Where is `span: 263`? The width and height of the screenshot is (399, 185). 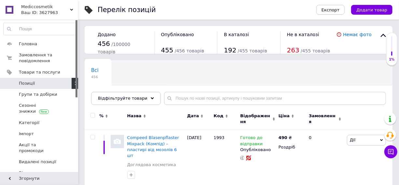 span: 263 is located at coordinates (293, 50).